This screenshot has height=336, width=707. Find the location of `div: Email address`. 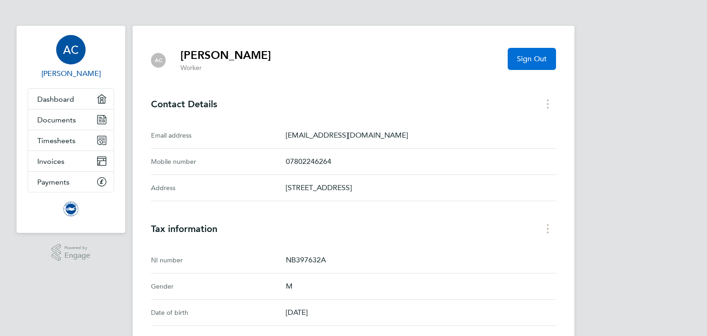

div: Email address is located at coordinates (218, 135).